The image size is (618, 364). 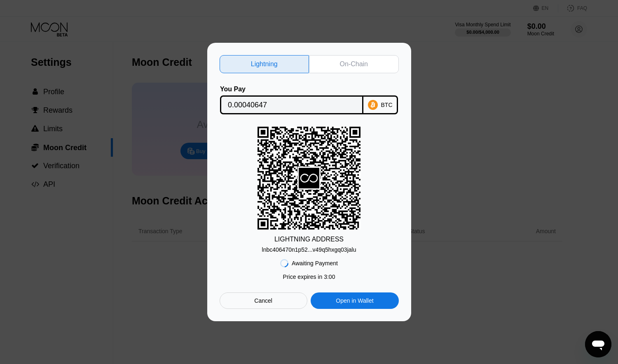 I want to click on div: Lightning, so click(x=264, y=64).